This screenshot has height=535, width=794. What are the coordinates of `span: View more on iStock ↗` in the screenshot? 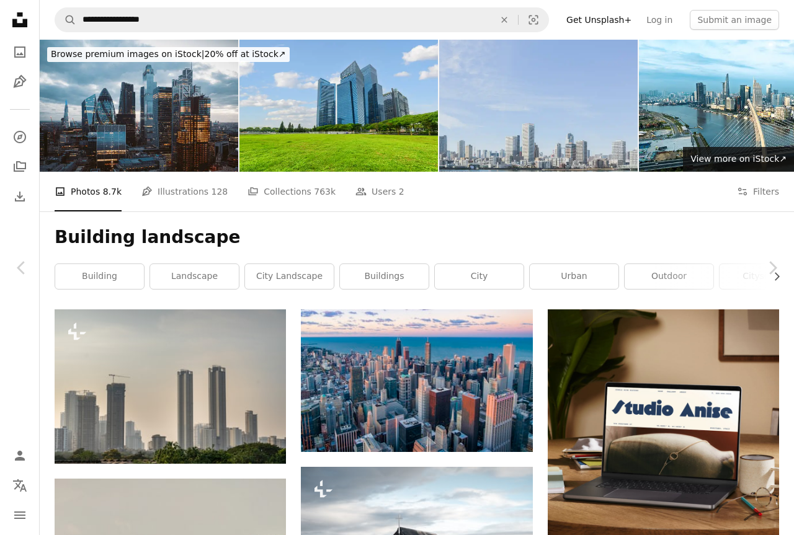 It's located at (738, 159).